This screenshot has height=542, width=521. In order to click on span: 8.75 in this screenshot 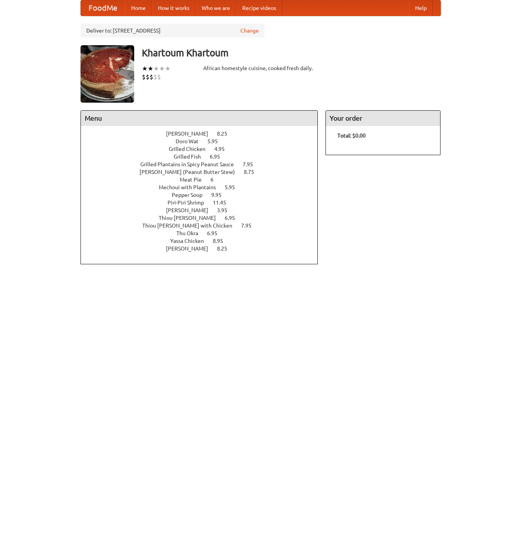, I will do `click(252, 172)`.